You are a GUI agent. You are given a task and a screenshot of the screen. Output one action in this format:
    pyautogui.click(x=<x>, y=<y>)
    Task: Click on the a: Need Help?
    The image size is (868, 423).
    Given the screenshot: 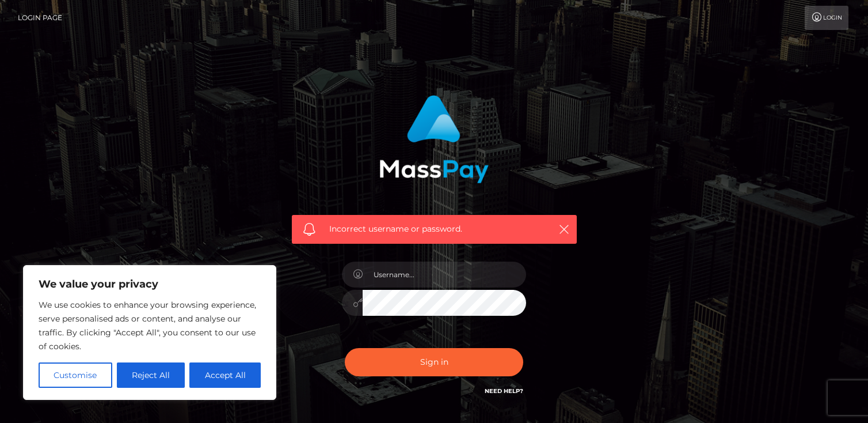 What is the action you would take?
    pyautogui.click(x=503, y=391)
    